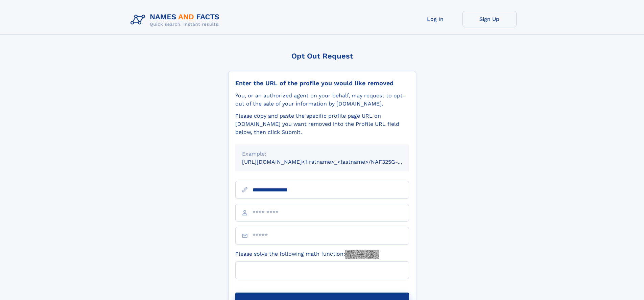 The height and width of the screenshot is (300, 644). What do you see at coordinates (322, 56) in the screenshot?
I see `div: Opt Out Request` at bounding box center [322, 56].